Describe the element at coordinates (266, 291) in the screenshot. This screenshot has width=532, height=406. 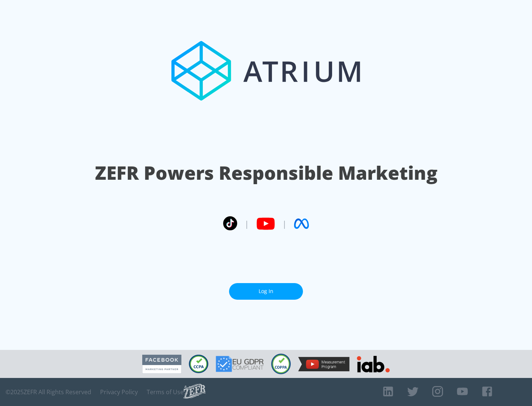
I see `a: Log In` at that location.